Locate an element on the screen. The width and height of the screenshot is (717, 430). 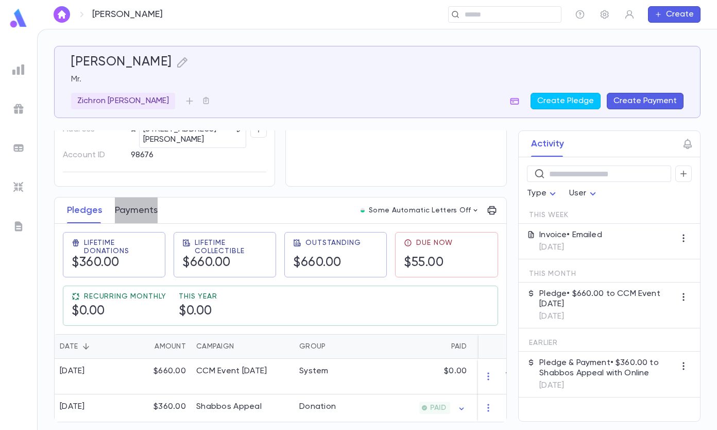
button: Pledges is located at coordinates (84, 210).